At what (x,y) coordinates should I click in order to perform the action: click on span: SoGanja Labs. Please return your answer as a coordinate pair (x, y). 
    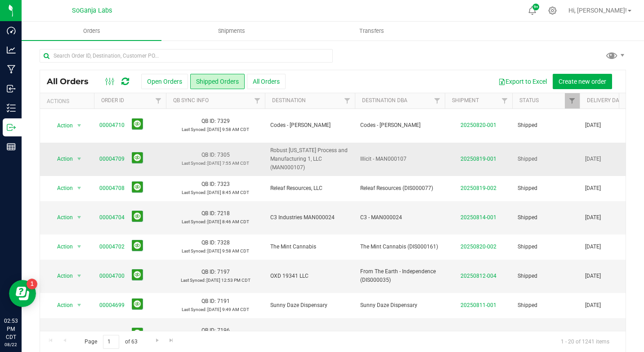
    Looking at the image, I should click on (92, 11).